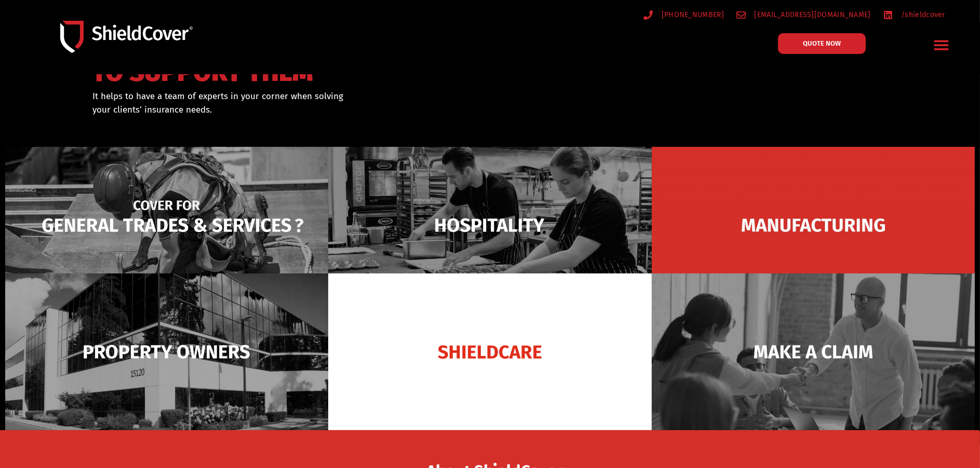  Describe the element at coordinates (318, 110) in the screenshot. I see `p: your clients’ insurance needs.` at that location.